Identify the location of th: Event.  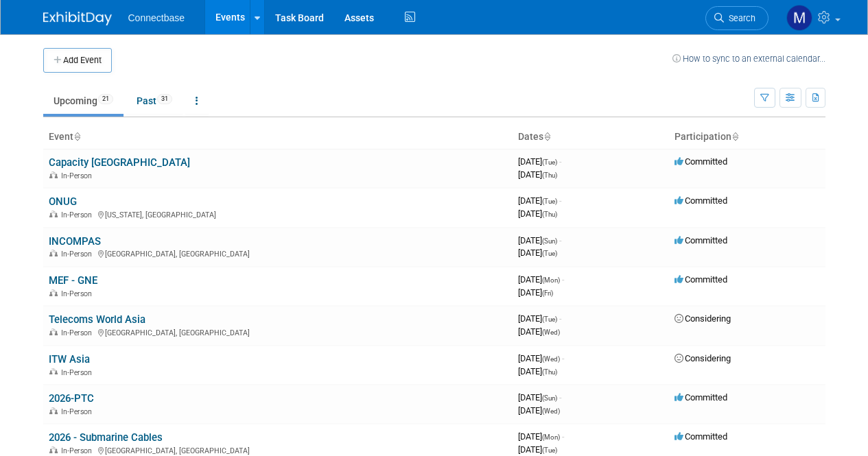
(278, 137).